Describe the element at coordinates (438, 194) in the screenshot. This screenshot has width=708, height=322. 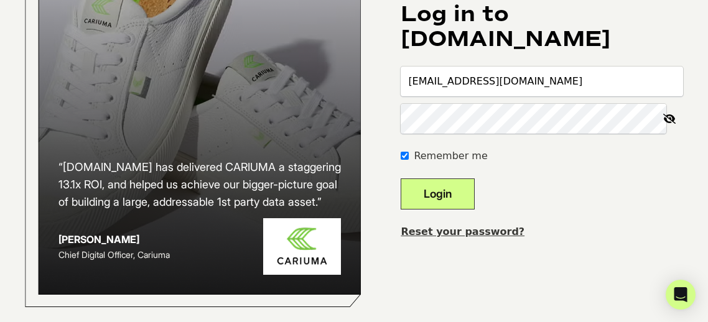
I see `button: Login` at that location.